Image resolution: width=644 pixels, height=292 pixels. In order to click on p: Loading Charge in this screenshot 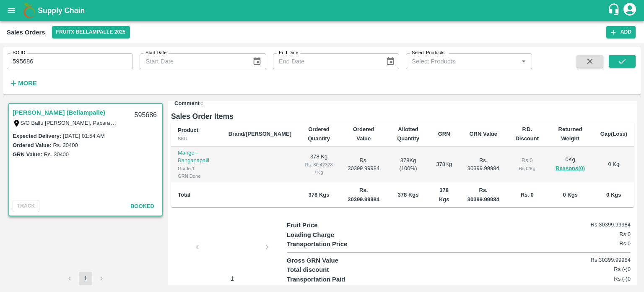, I will do `click(330, 235)`.